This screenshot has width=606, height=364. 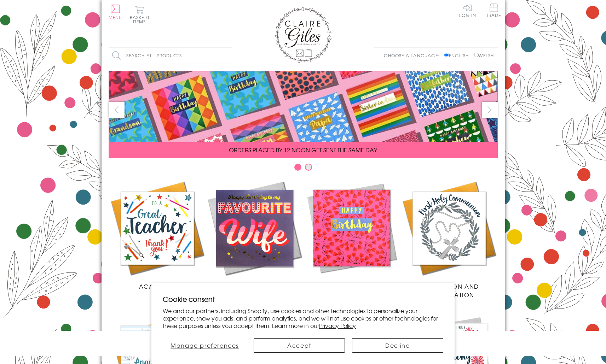 I want to click on input: Welsh, so click(x=476, y=55).